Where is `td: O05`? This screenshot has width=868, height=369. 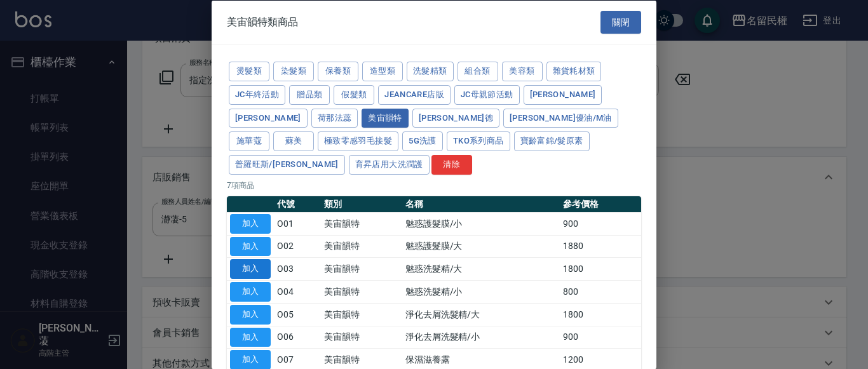 td: O05 is located at coordinates (297, 315).